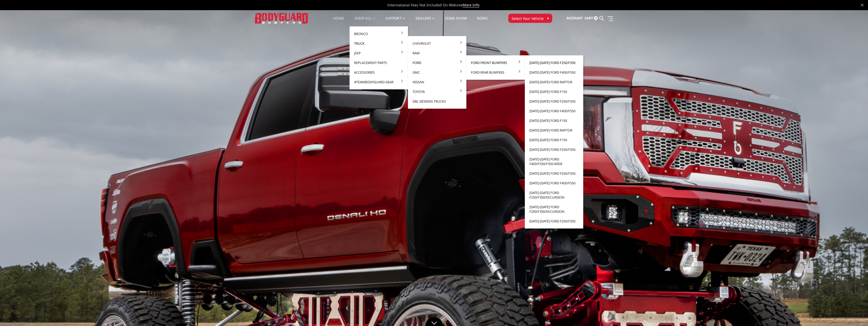 This screenshot has width=868, height=326. Describe the element at coordinates (574, 18) in the screenshot. I see `a: Account` at that location.